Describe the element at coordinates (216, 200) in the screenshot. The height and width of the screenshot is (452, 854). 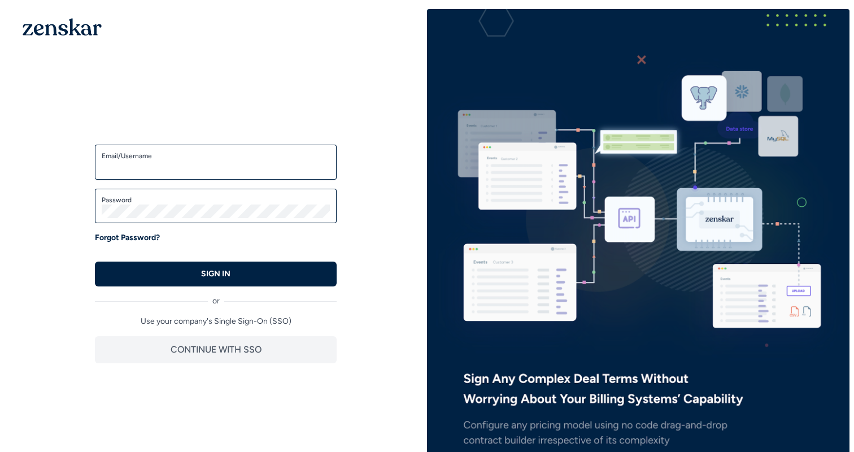
I see `label: Password` at that location.